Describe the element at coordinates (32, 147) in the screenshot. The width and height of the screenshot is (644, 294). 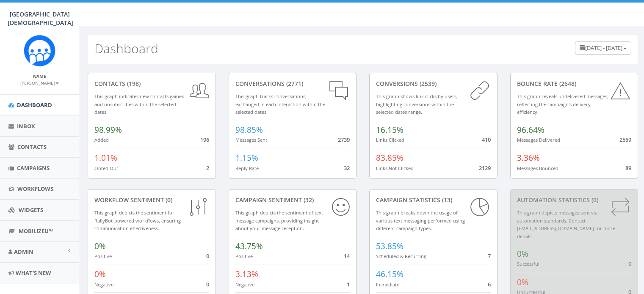
I see `span: Contacts` at that location.